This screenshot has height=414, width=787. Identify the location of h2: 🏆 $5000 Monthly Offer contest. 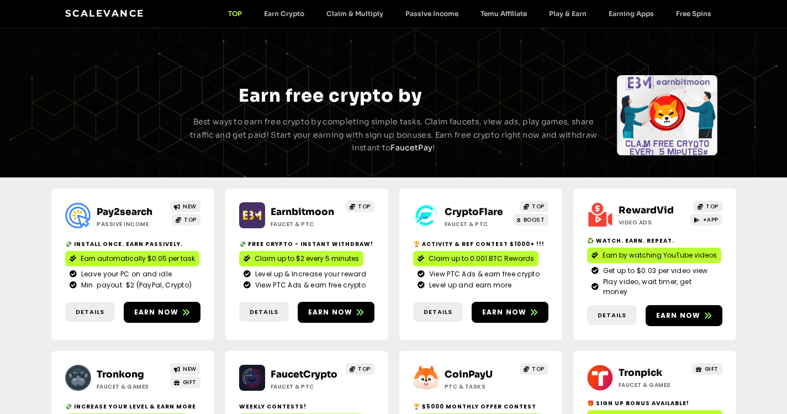
(480, 406).